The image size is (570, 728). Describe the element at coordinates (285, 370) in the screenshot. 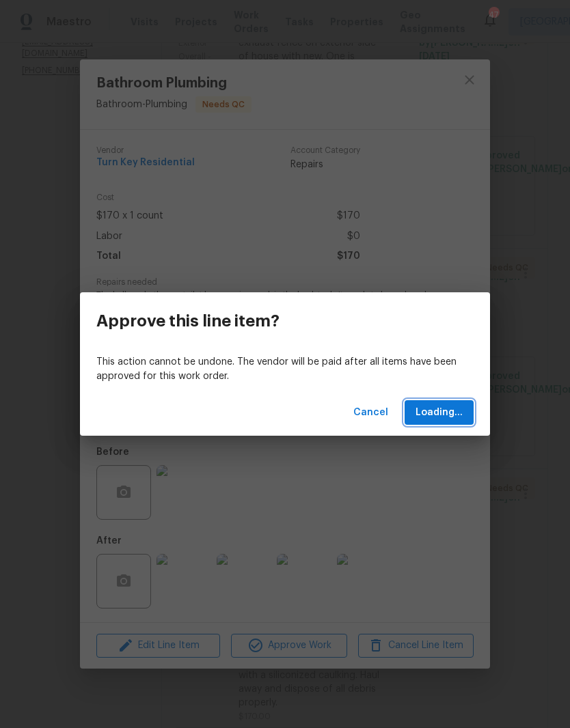

I see `p: This action cannot be undone. The vendor will be paid after all items have been approved for this...` at that location.